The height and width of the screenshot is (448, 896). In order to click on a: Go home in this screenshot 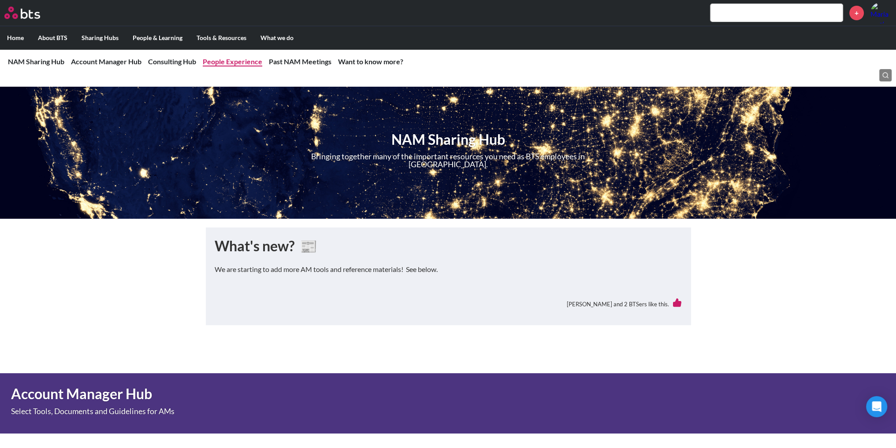, I will do `click(30, 13)`.